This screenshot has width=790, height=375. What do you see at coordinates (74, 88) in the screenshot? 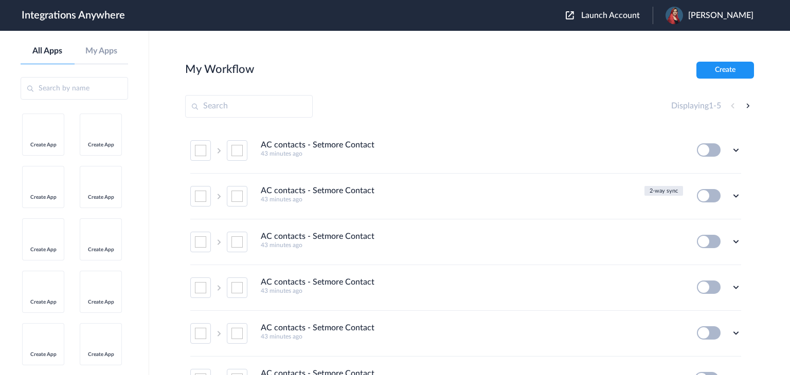
I see `input: Search by name` at bounding box center [74, 88].